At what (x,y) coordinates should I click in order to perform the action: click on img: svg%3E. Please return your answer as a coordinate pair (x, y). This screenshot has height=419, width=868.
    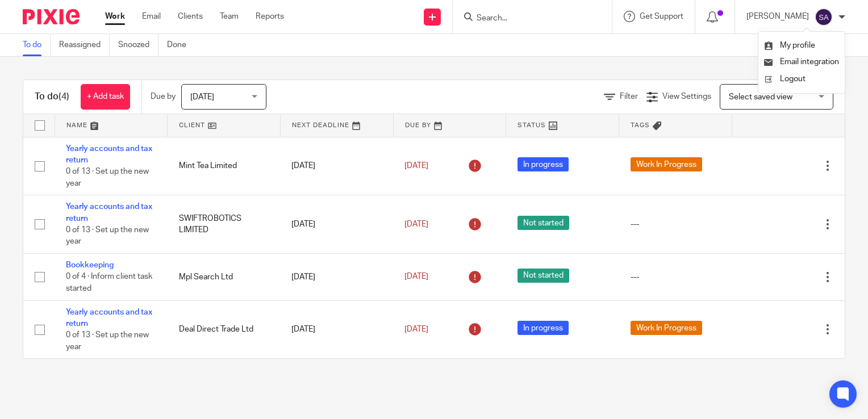
    Looking at the image, I should click on (823, 17).